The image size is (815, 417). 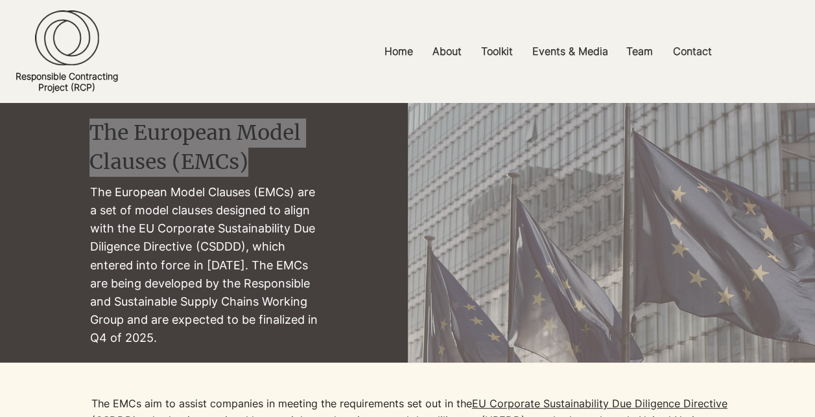 I want to click on p: Team, so click(x=639, y=51).